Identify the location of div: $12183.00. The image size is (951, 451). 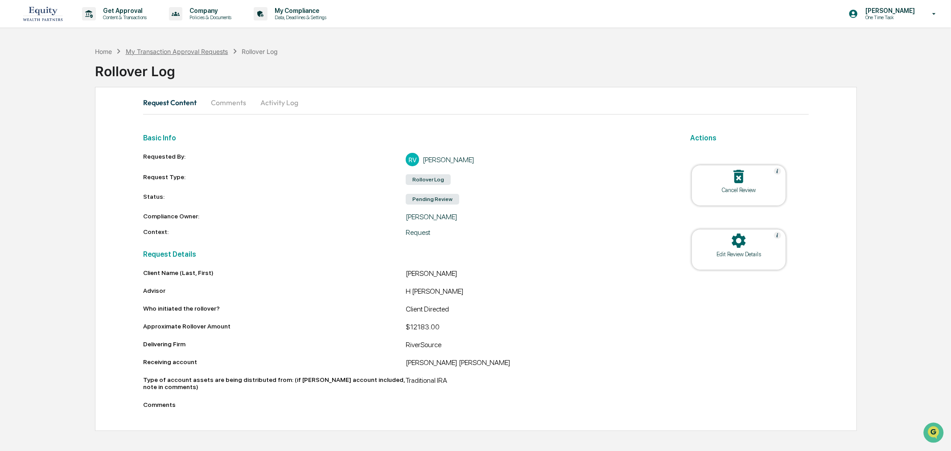
(537, 328).